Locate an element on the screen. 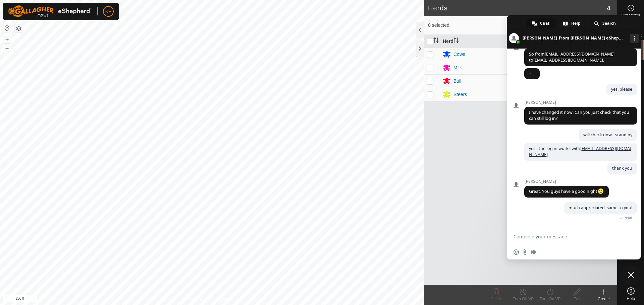 This screenshot has height=305, width=644. span: yes - the log in works with is located at coordinates (580, 151).